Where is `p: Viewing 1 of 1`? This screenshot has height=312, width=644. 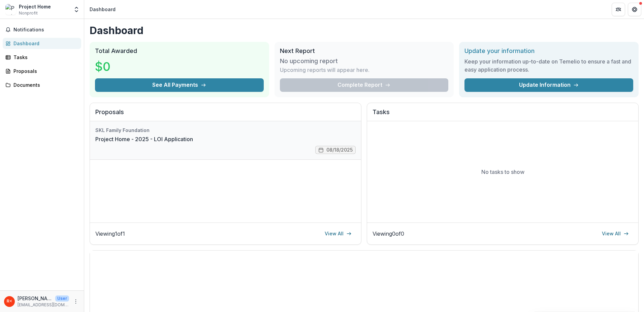 p: Viewing 1 of 1 is located at coordinates (110, 233).